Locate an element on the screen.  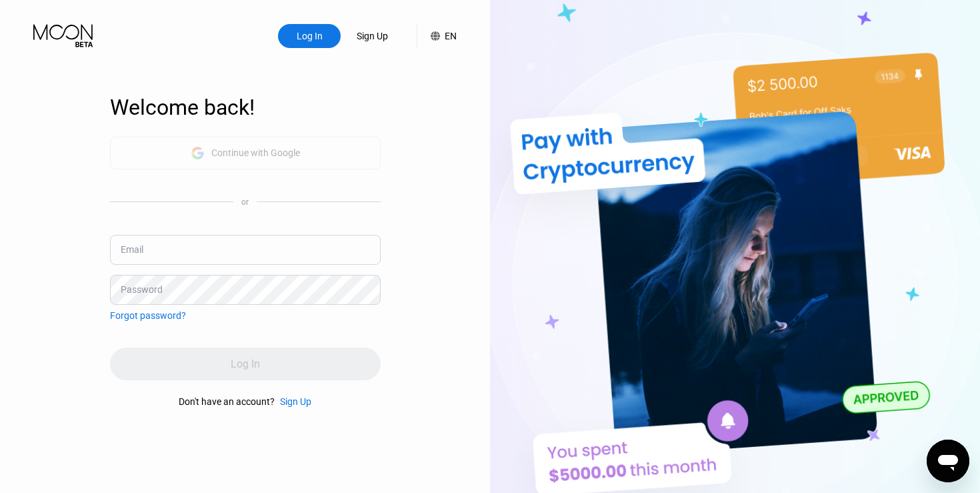
div: Email is located at coordinates (132, 250).